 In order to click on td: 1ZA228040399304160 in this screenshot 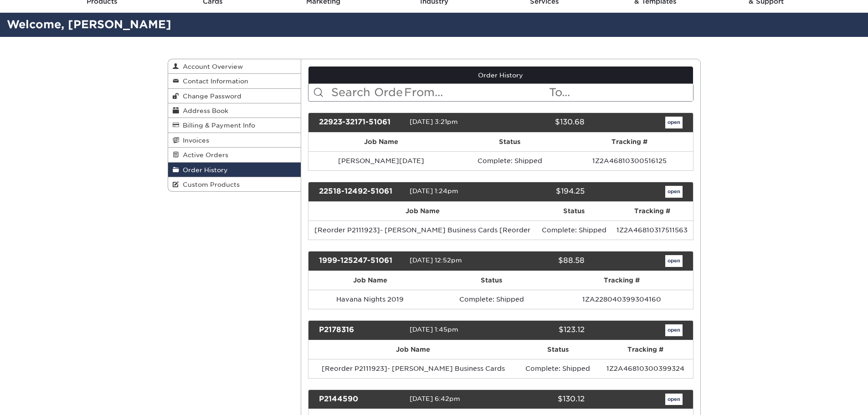, I will do `click(621, 299)`.